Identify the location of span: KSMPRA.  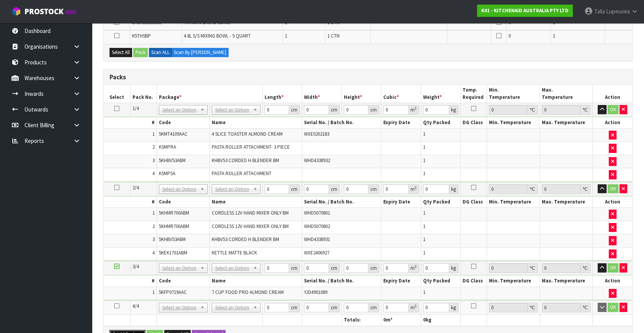
(168, 146).